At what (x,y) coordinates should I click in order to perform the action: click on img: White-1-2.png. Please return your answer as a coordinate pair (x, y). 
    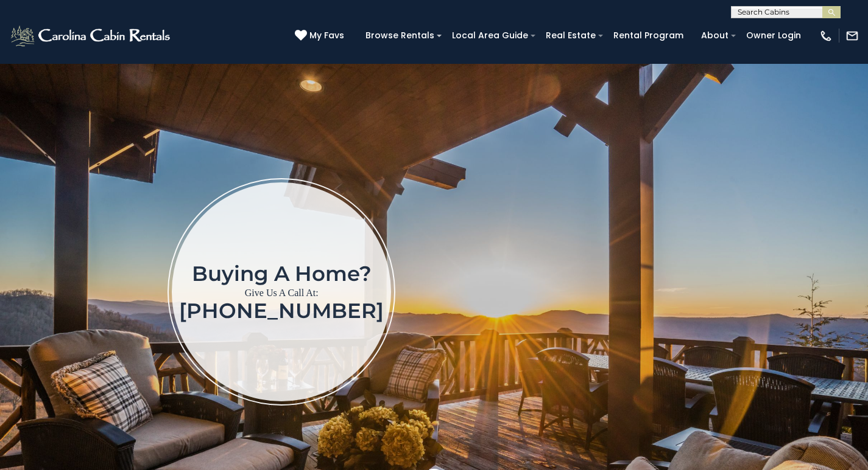
    Looking at the image, I should click on (91, 36).